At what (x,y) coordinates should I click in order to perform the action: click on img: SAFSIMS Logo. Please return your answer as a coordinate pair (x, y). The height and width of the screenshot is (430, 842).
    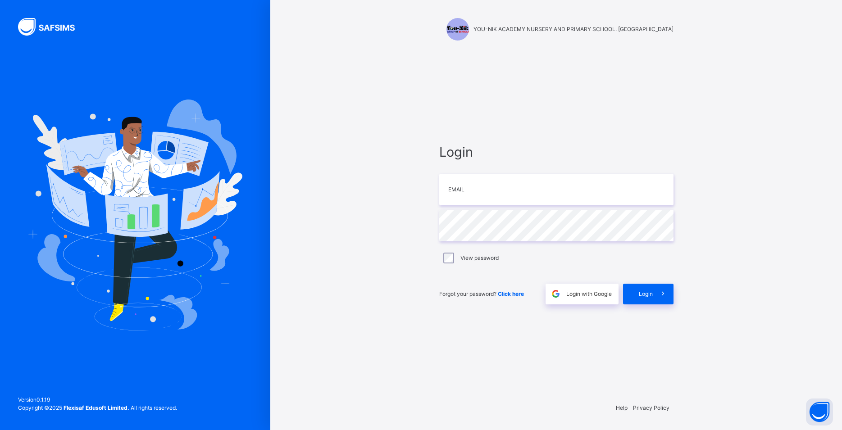
    Looking at the image, I should click on (52, 27).